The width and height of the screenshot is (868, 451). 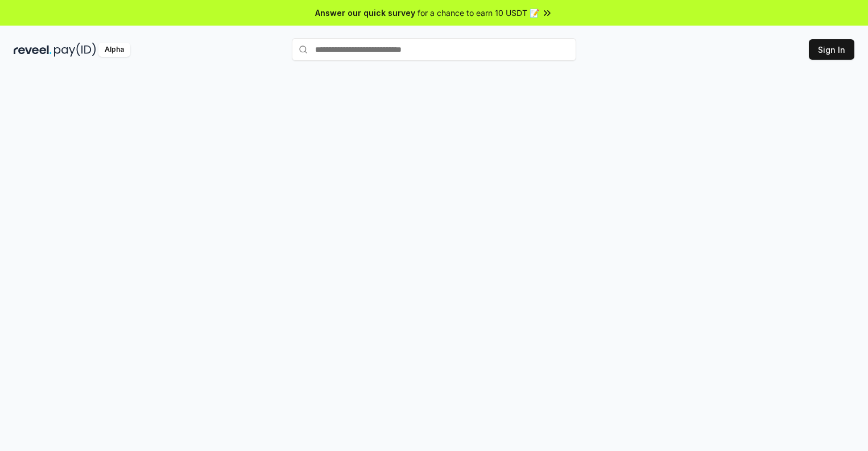 I want to click on div: Alpha, so click(x=115, y=50).